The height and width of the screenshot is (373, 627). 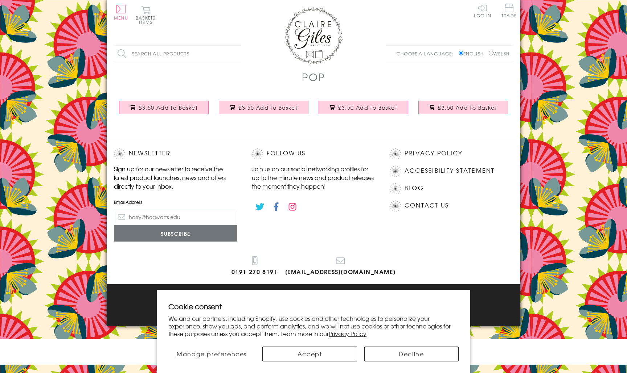 What do you see at coordinates (463, 111) in the screenshot?
I see `a: Father's Day Card, Happy Father's Day, Press for Beer £3.50 Add to Basket` at bounding box center [463, 111].